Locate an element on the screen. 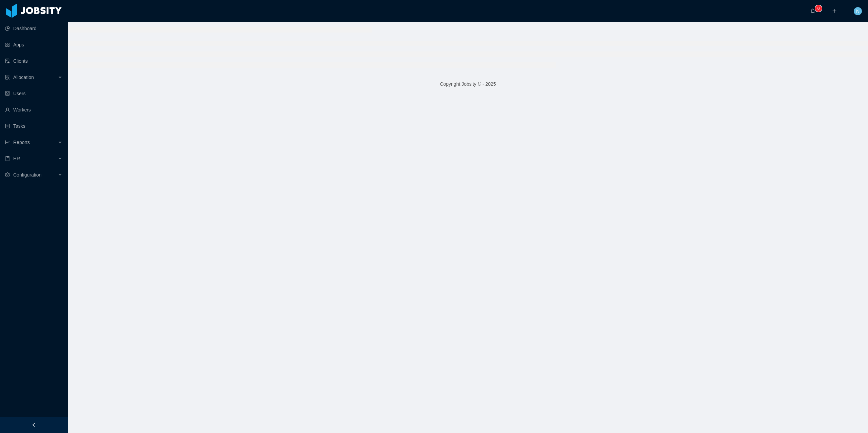 The height and width of the screenshot is (433, 868). a: icon: pie-chartDashboard is located at coordinates (33, 29).